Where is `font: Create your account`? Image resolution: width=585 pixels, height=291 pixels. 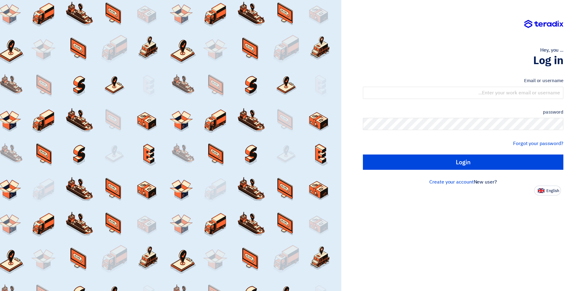
font: Create your account is located at coordinates (452, 182).